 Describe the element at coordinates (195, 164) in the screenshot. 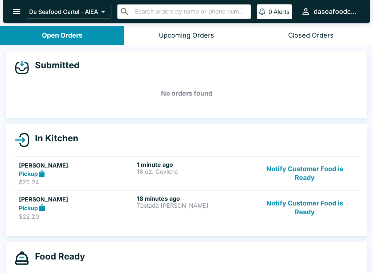

I see `h6: 1 minute ago` at that location.